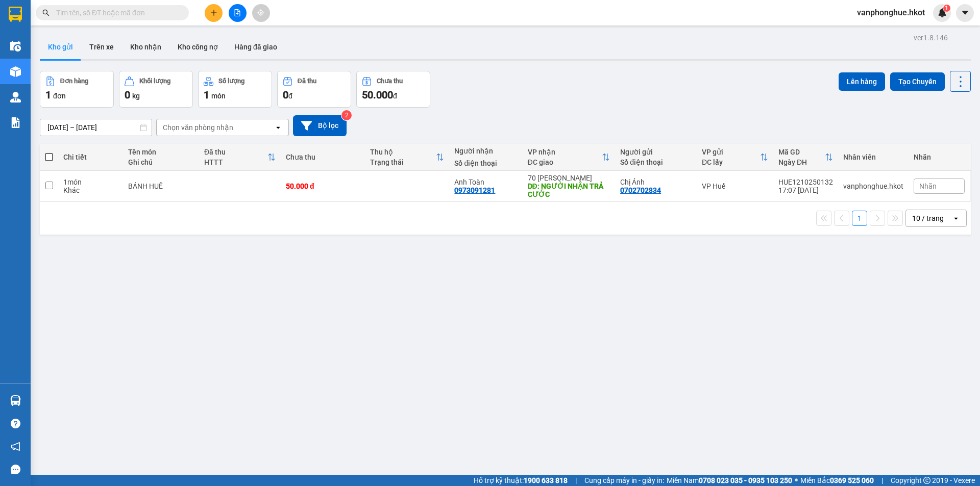  Describe the element at coordinates (565, 162) in the screenshot. I see `div: ĐC giao` at that location.